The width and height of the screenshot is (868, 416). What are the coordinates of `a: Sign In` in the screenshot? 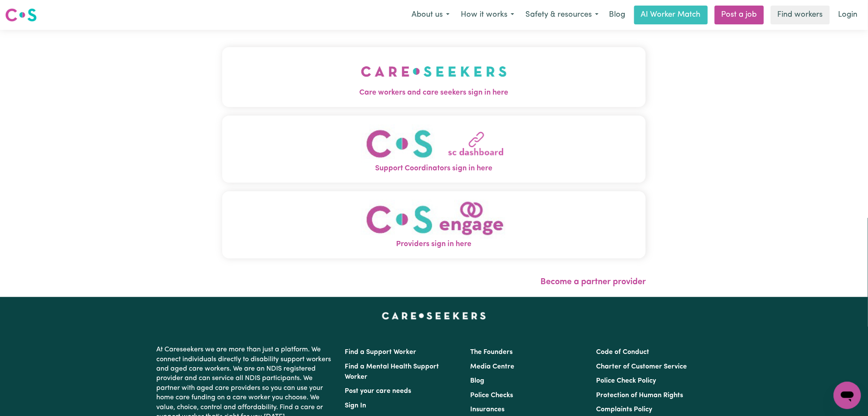 It's located at (355, 406).